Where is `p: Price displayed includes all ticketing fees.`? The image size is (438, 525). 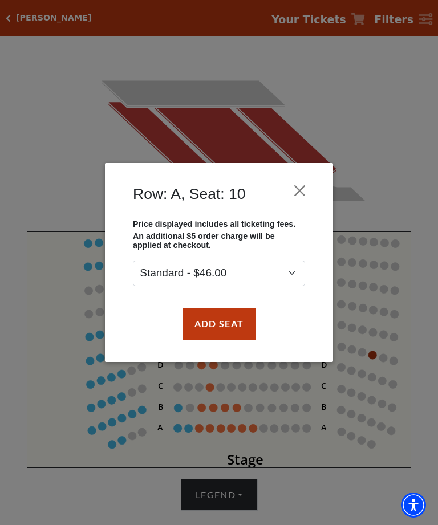 p: Price displayed includes all ticketing fees. is located at coordinates (219, 224).